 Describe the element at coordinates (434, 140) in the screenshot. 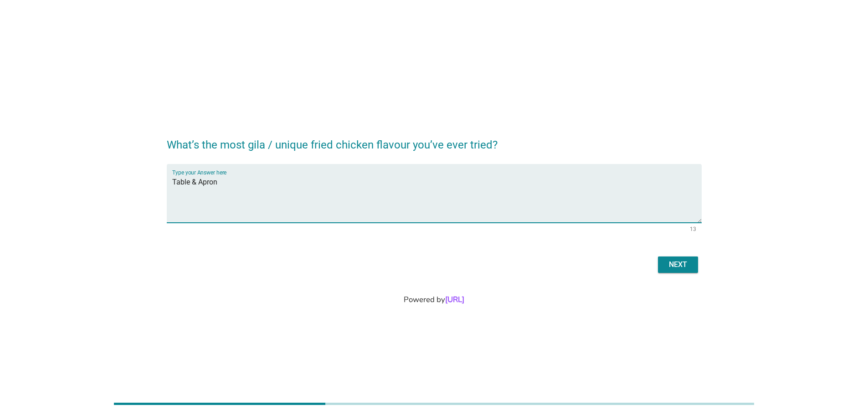

I see `h2: What’s the most gila / unique fried chicken flavour you’ve ever tried?` at that location.